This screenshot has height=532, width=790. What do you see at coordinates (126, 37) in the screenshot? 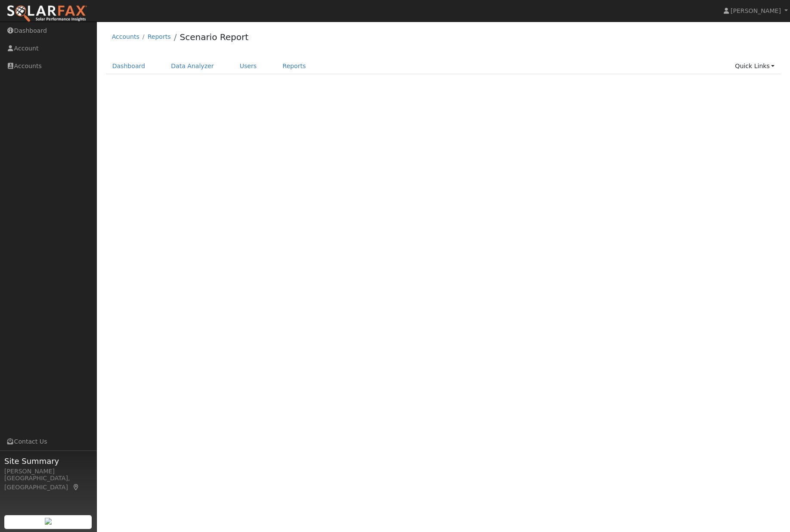
I see `a: Accounts` at bounding box center [126, 37].